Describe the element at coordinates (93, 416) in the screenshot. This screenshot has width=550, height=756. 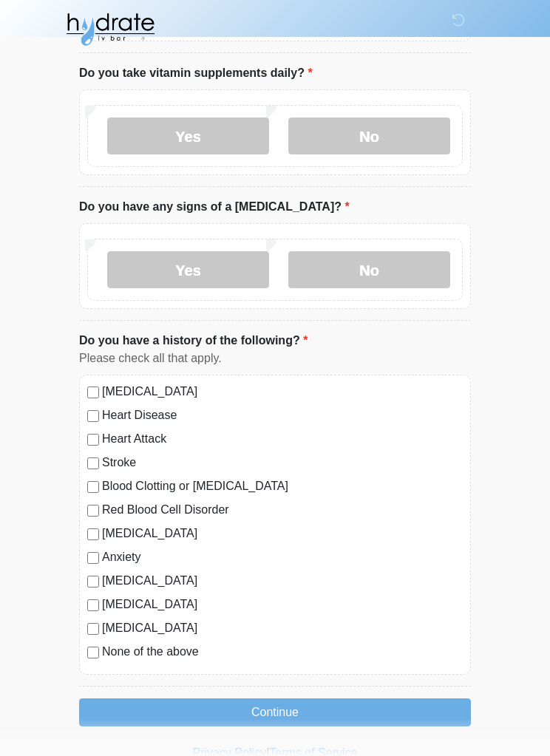
I see `input: Heart Disease` at that location.